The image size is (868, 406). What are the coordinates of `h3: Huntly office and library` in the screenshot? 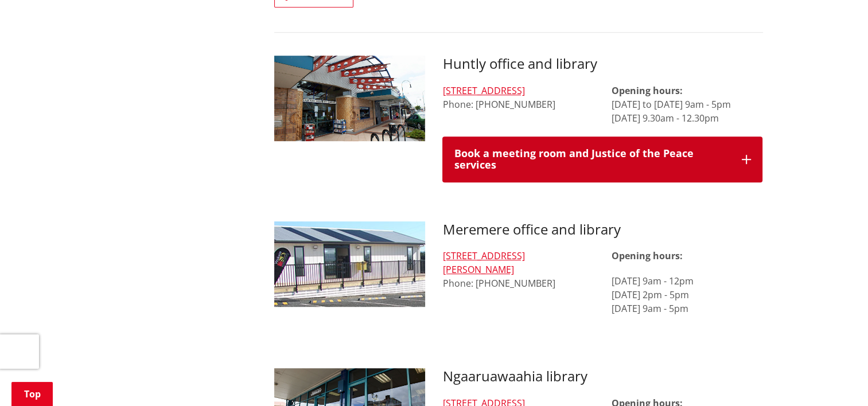 It's located at (603, 64).